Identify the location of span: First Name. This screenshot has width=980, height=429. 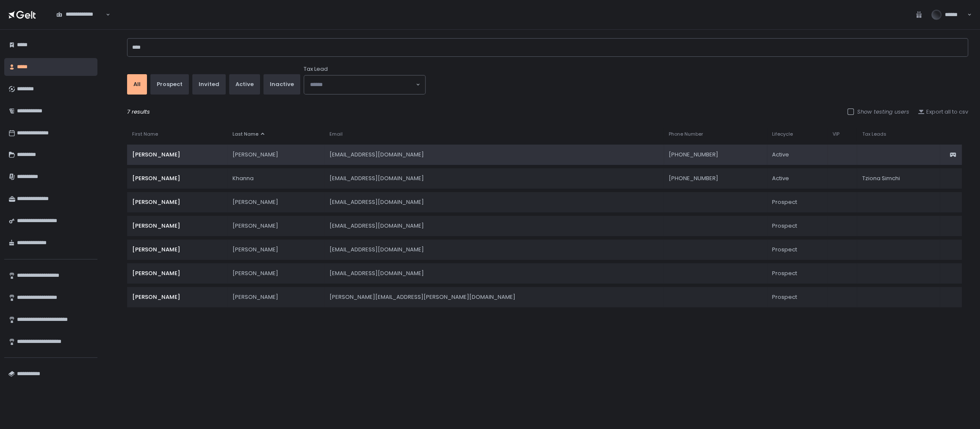
(145, 134).